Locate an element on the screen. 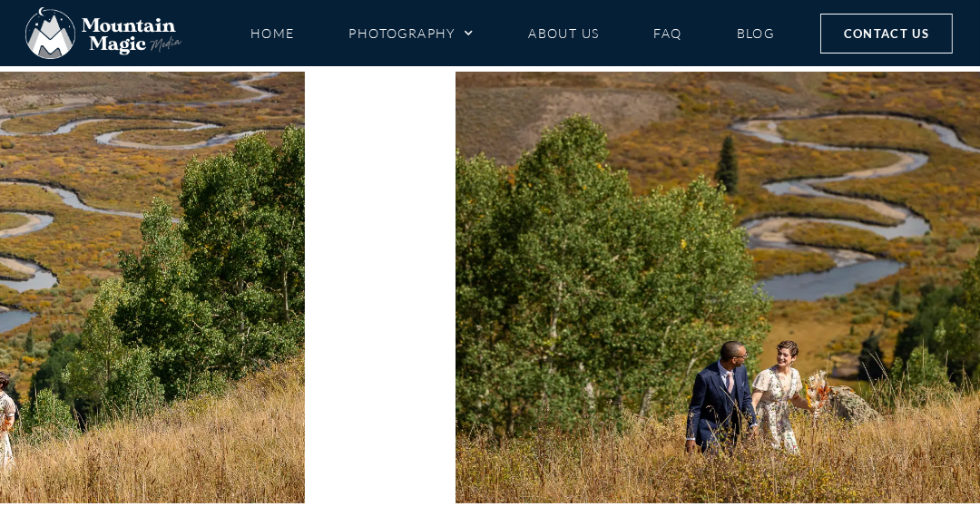  a: About Us is located at coordinates (563, 32).